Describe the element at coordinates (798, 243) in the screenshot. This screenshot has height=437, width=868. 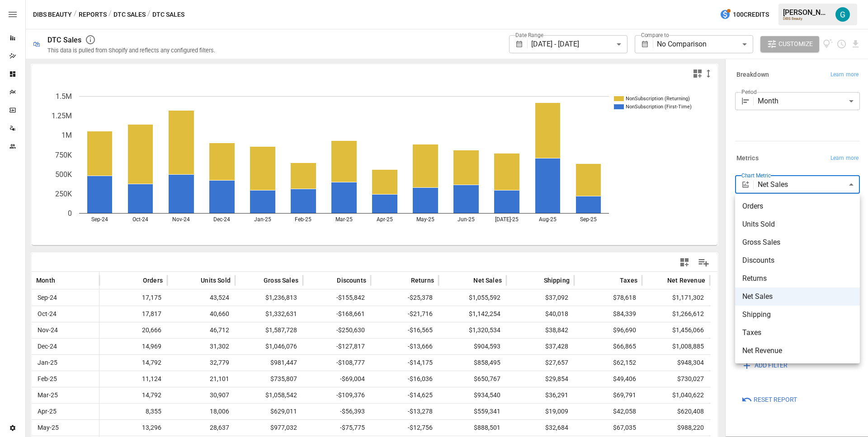
I see `span: Gross Sales` at that location.